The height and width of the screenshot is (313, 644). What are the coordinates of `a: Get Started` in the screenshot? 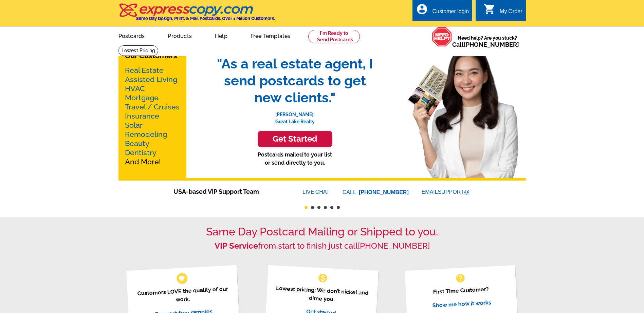 It's located at (295, 139).